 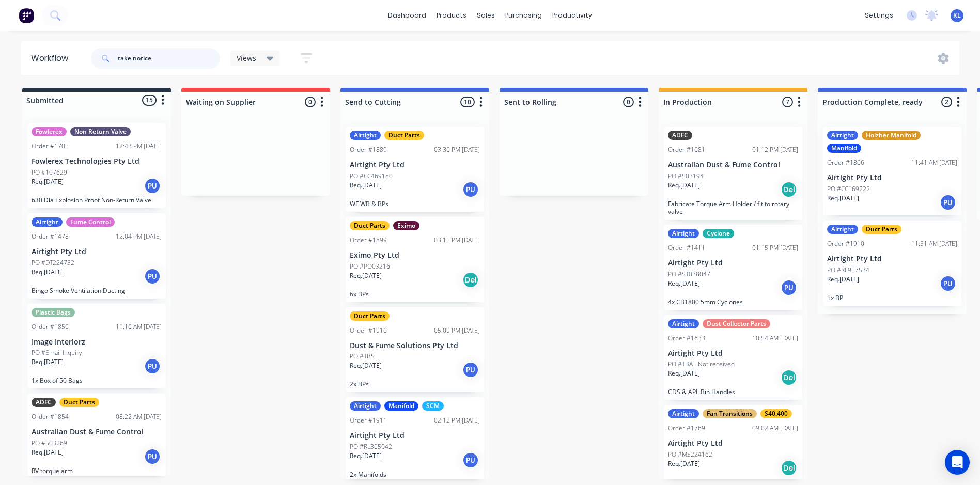 I want to click on div: purchasing, so click(x=523, y=16).